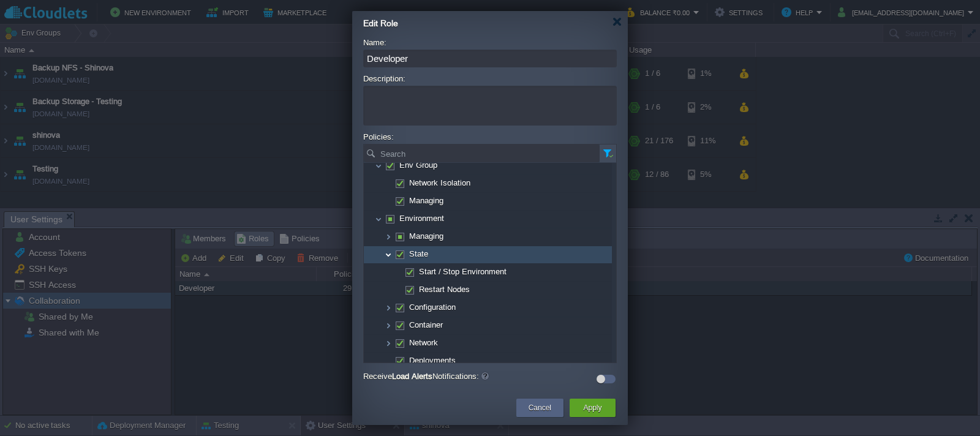  I want to click on span: Network, so click(424, 343).